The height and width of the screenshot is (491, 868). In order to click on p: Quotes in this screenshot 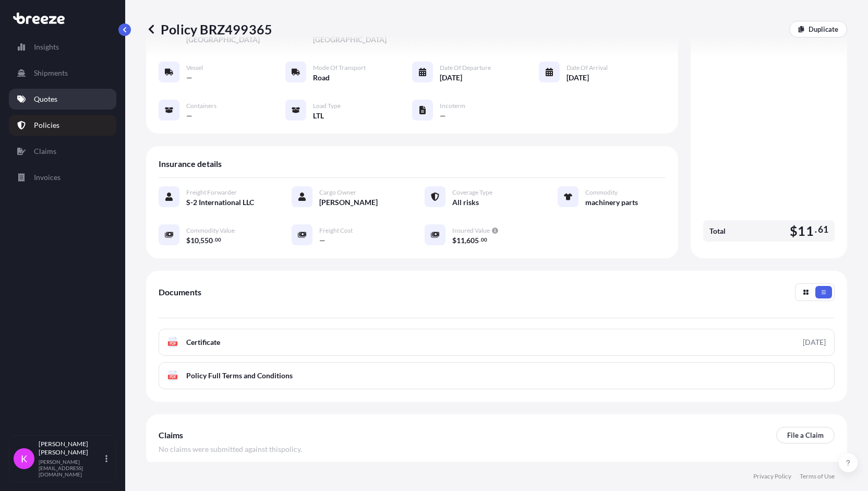, I will do `click(45, 99)`.